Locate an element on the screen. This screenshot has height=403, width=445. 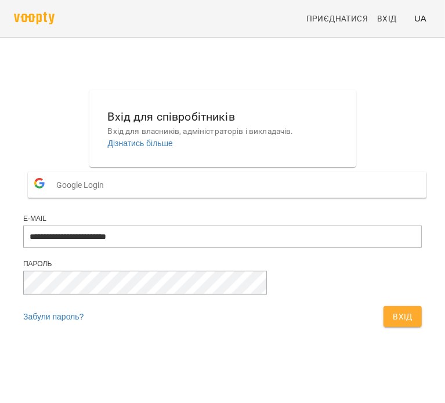
span: Google Login is located at coordinates (83, 185).